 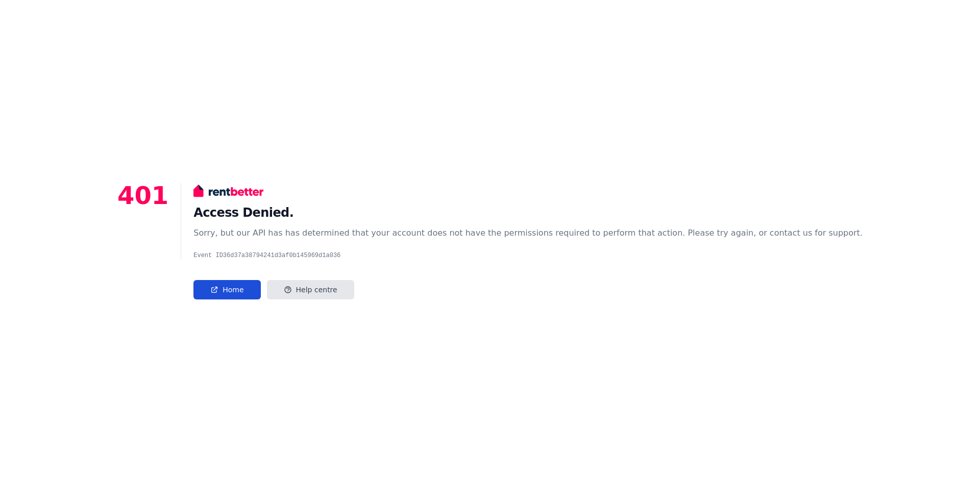 I want to click on a: Help centre, so click(x=311, y=290).